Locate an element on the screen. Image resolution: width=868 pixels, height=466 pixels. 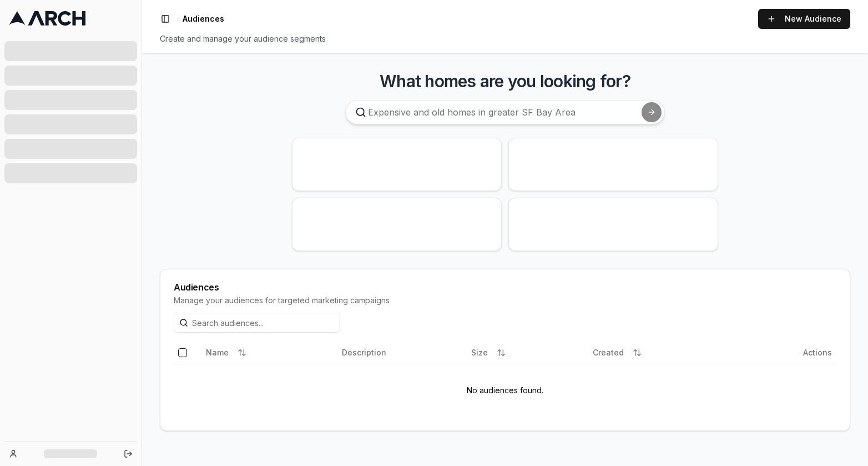
input: Expensive and old homes in greater SF Bay Area is located at coordinates (505, 112).